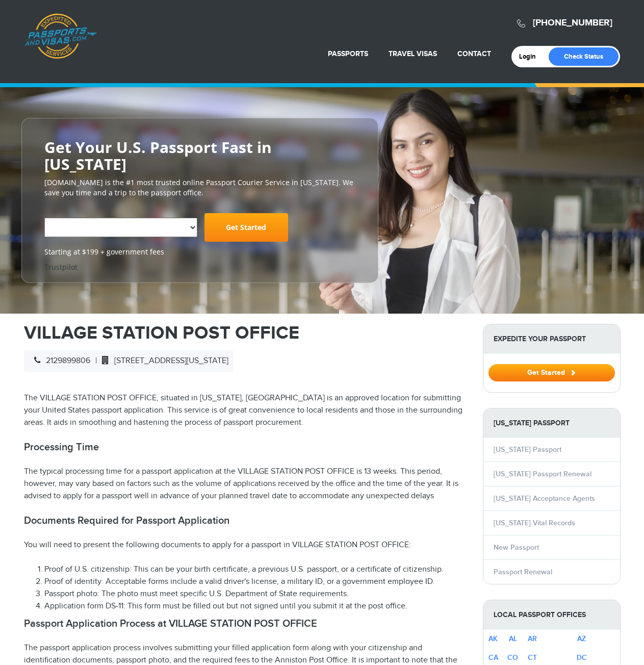 This screenshot has width=644, height=665. I want to click on a: Travel Visas, so click(412, 54).